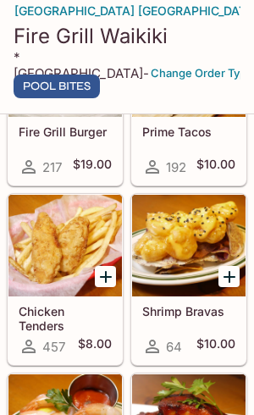 Image resolution: width=254 pixels, height=415 pixels. I want to click on span: 64, so click(173, 346).